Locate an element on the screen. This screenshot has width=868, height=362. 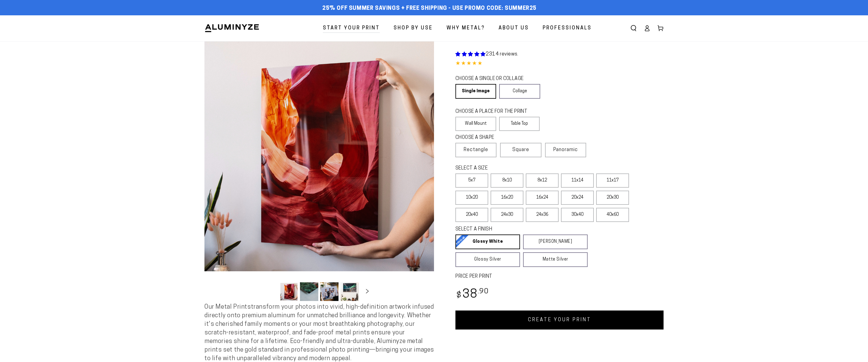
label: 30x40 is located at coordinates (578, 215).